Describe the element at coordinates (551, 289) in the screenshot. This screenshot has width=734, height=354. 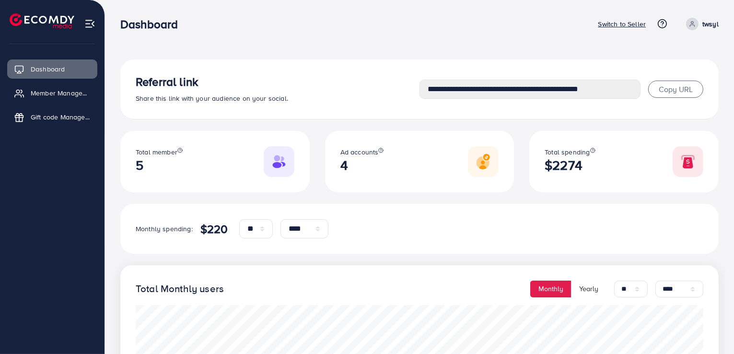
I see `button: Monthly` at that location.